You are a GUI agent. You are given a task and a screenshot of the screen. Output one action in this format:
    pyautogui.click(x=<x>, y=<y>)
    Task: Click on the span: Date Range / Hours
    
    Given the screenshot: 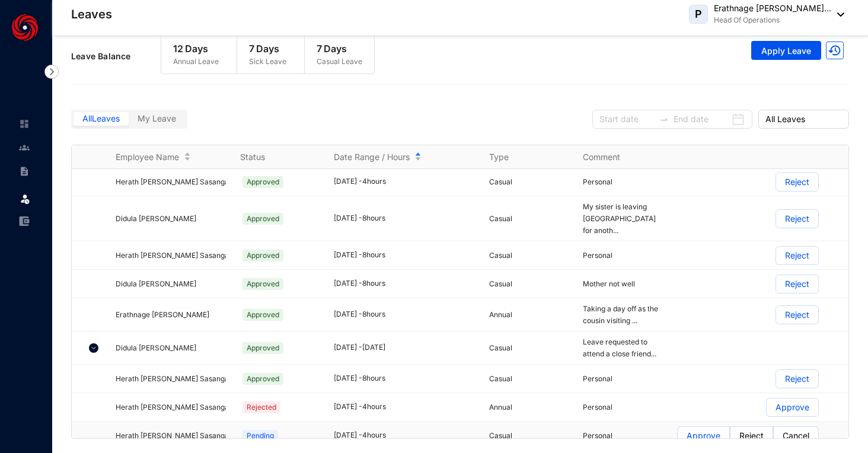 What is the action you would take?
    pyautogui.click(x=372, y=157)
    